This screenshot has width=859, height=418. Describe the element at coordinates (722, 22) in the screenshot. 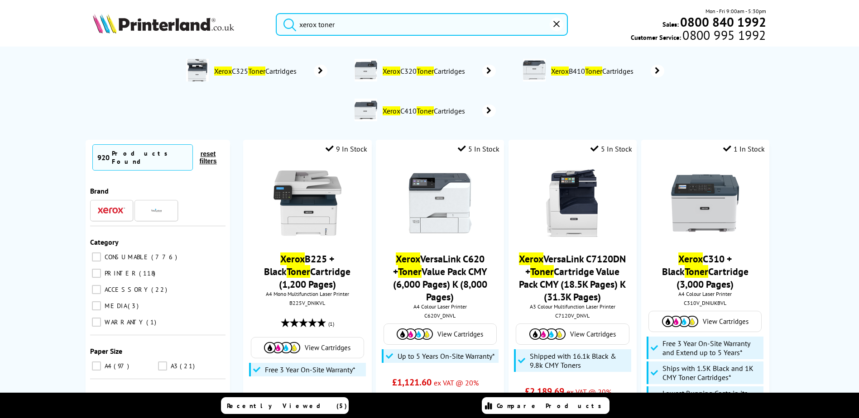

I see `a: 0800 840 1992` at that location.